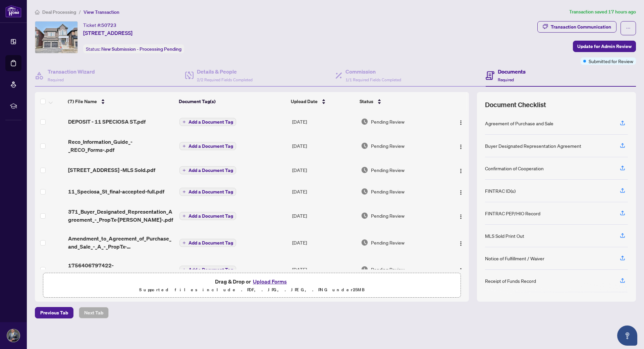 The height and width of the screenshot is (349, 644). I want to click on span: Document Checklist, so click(516, 105).